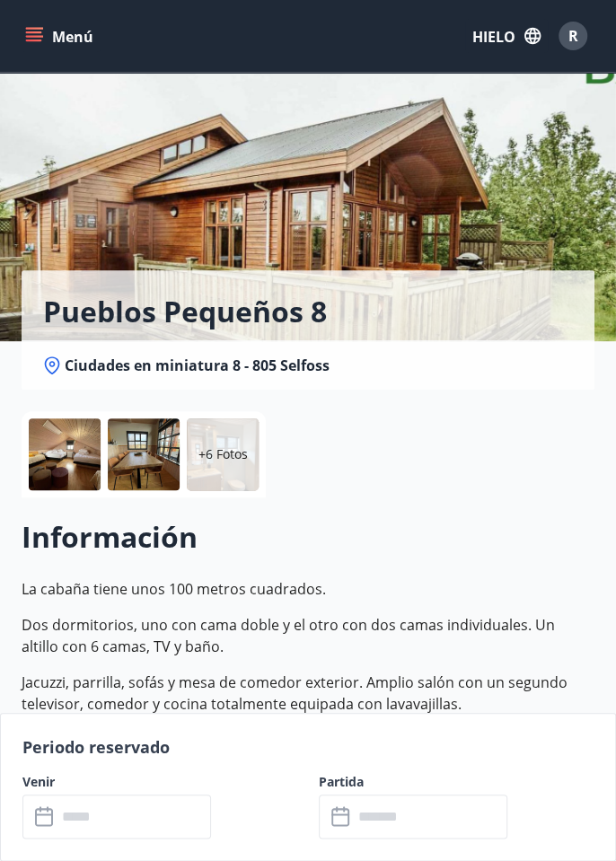 The width and height of the screenshot is (616, 861). I want to click on button: menú, so click(61, 36).